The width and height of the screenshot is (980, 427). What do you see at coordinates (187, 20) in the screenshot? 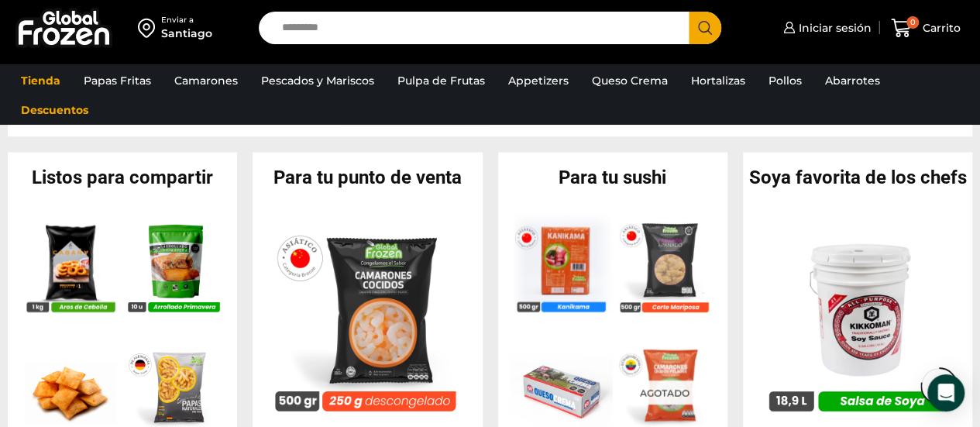
I see `div: Enviar a` at bounding box center [187, 20].